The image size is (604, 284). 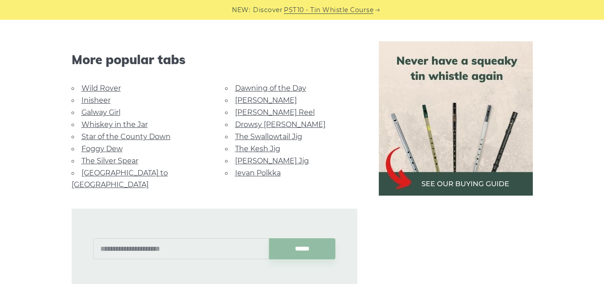 I want to click on span: NEW:, so click(x=241, y=10).